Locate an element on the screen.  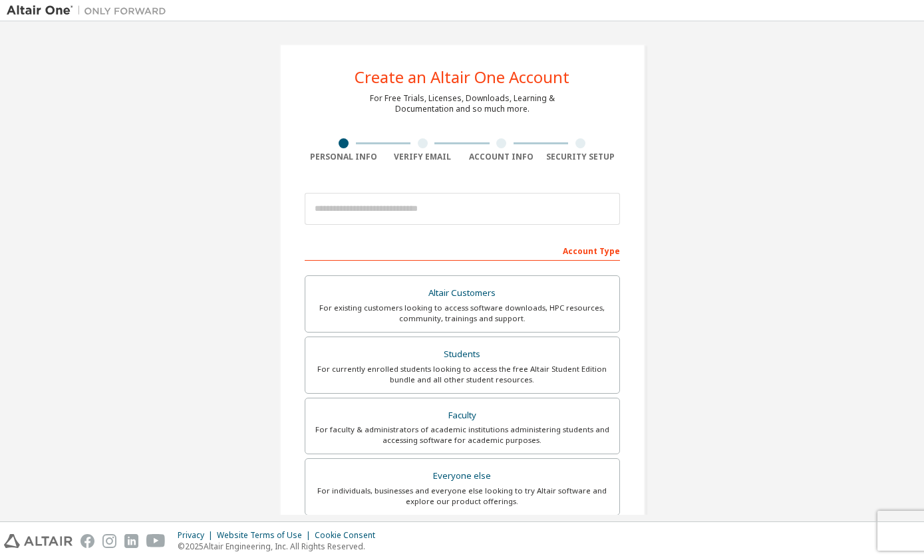
div: Students is located at coordinates (462, 354).